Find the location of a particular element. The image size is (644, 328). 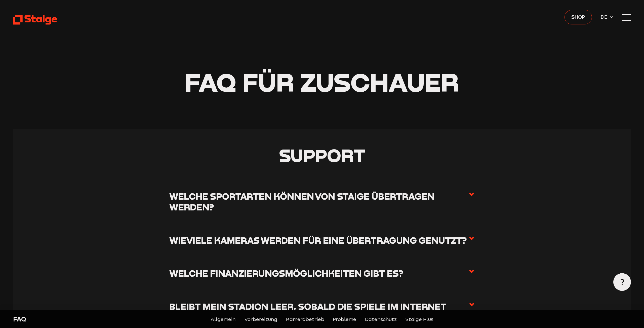

a: Vorbereitung is located at coordinates (261, 319).